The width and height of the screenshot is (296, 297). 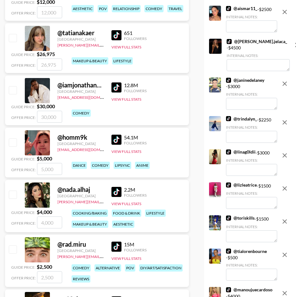 What do you see at coordinates (108, 267) in the screenshot?
I see `div: alternative` at bounding box center [108, 267].